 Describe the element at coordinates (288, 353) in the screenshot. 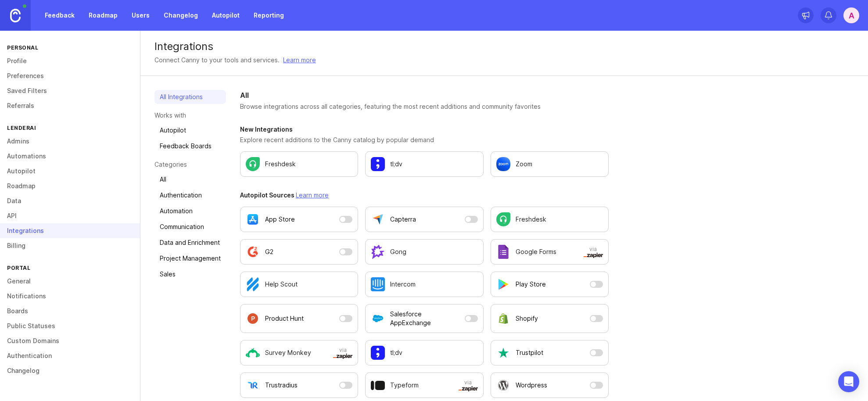

I see `p: Survey Monkey` at that location.